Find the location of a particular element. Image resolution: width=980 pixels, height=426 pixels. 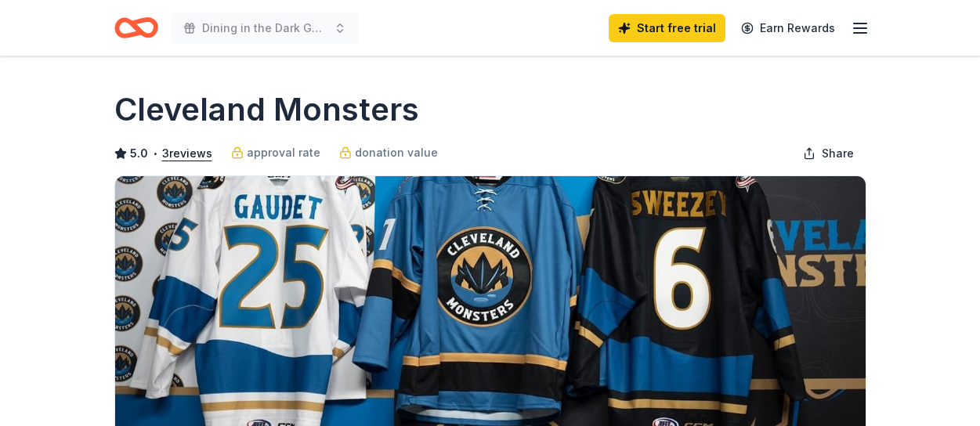

a: Start free trial is located at coordinates (667, 28).